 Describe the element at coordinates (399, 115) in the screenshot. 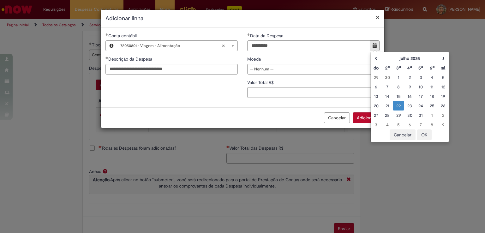

I see `div: 29 July 2025 Tuesday` at that location.